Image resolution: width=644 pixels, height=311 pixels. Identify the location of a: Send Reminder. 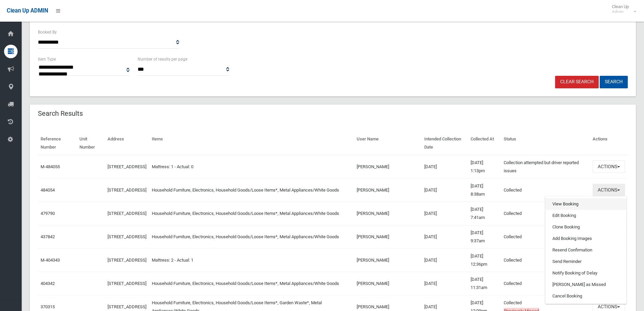
(586, 262).